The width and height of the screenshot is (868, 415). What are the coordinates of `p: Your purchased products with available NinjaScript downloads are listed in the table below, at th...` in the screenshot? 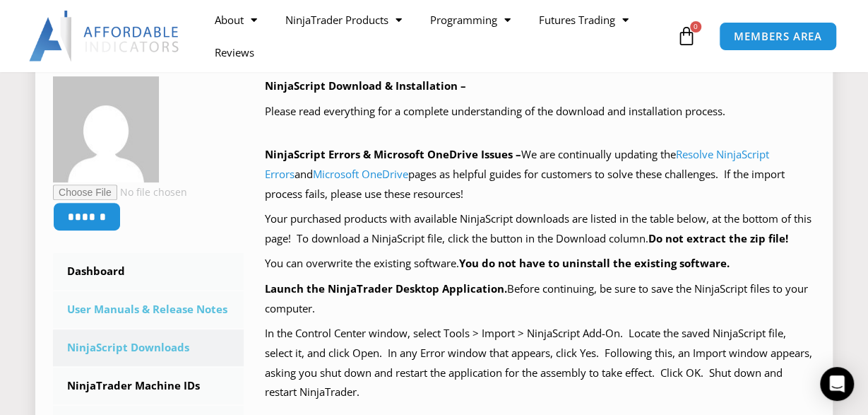 It's located at (540, 229).